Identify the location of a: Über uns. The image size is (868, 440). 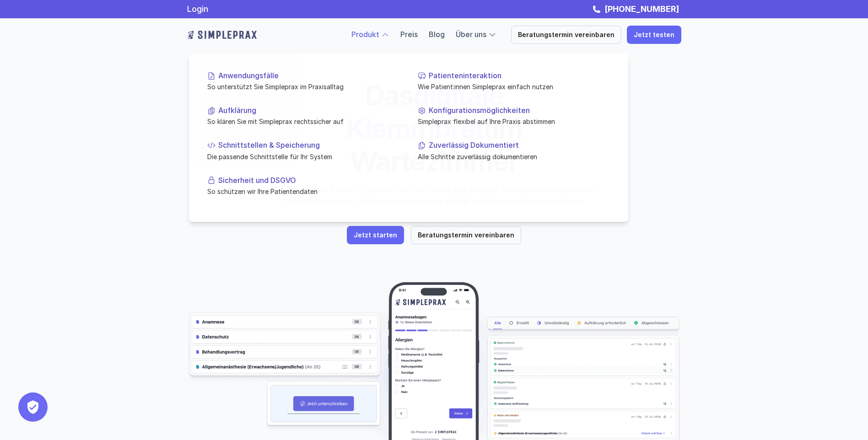
(471, 34).